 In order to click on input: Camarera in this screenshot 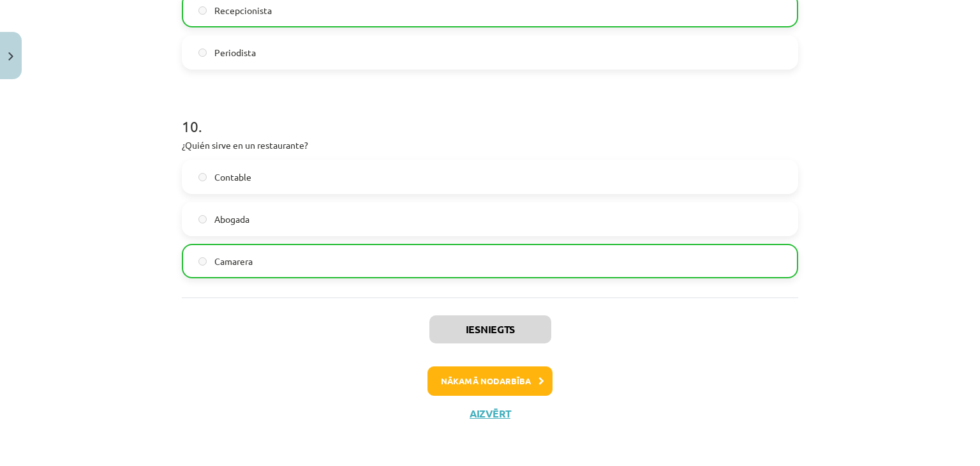, I will do `click(203, 261)`.